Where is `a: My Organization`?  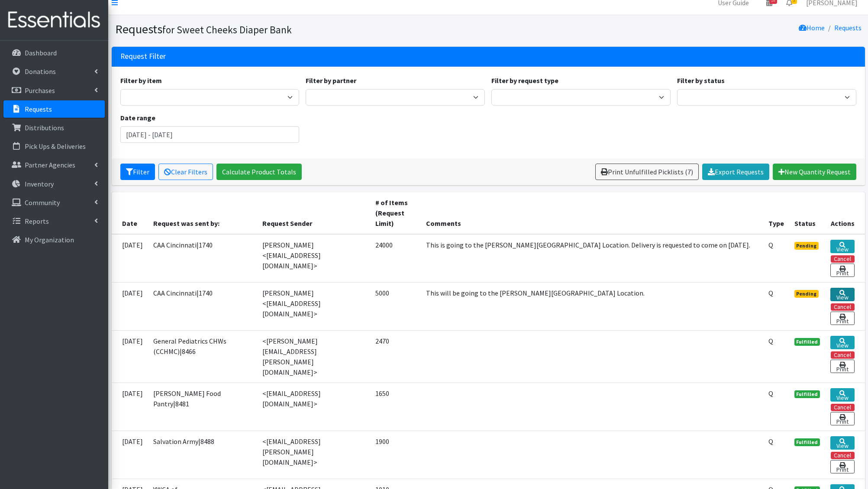 a: My Organization is located at coordinates (54, 240).